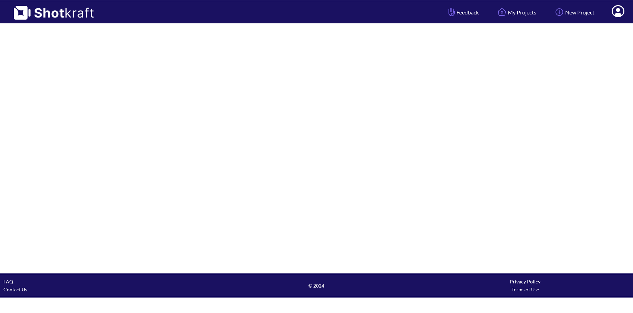  What do you see at coordinates (15, 289) in the screenshot?
I see `a: Contact Us` at bounding box center [15, 289].